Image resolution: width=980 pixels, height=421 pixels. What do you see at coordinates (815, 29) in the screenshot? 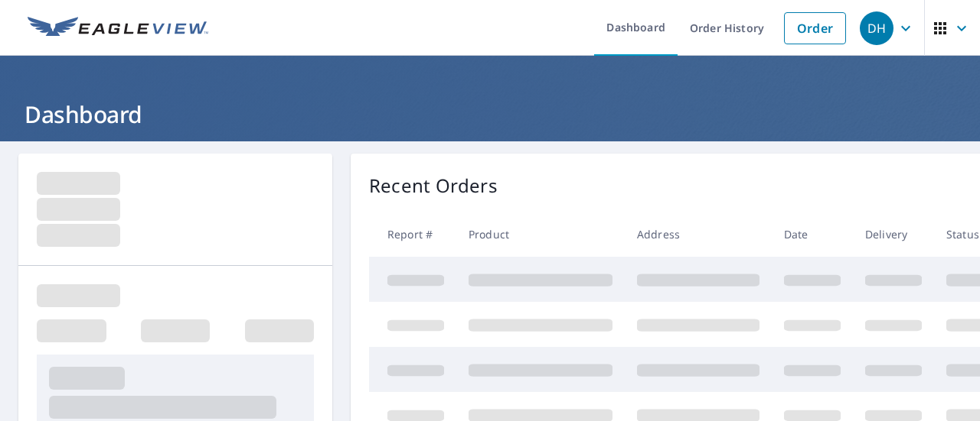
I see `a: Order` at bounding box center [815, 29].